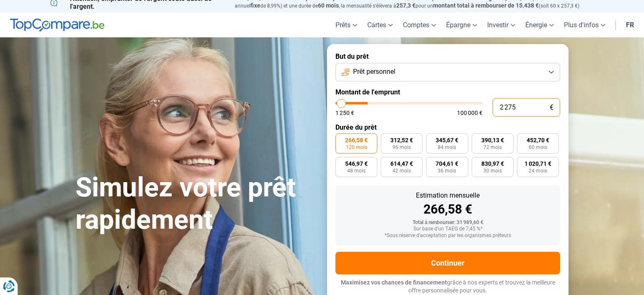 This screenshot has height=295, width=644. I want to click on span: fixe, so click(255, 5).